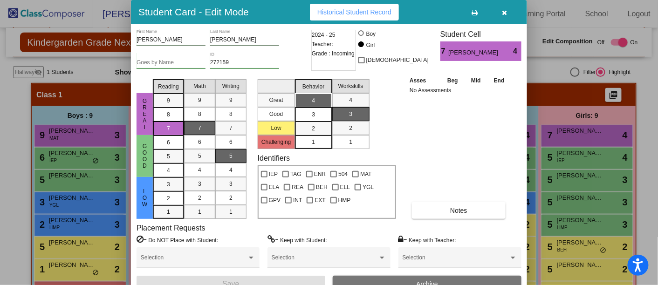 The height and width of the screenshot is (285, 658). What do you see at coordinates (427, 240) in the screenshot?
I see `label: = Keep with Teacher:` at bounding box center [427, 240].